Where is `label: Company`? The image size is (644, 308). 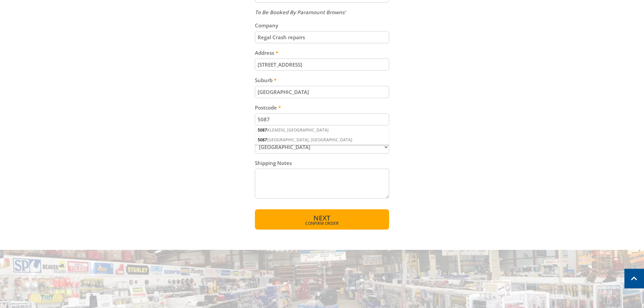
label: Company is located at coordinates (322, 25).